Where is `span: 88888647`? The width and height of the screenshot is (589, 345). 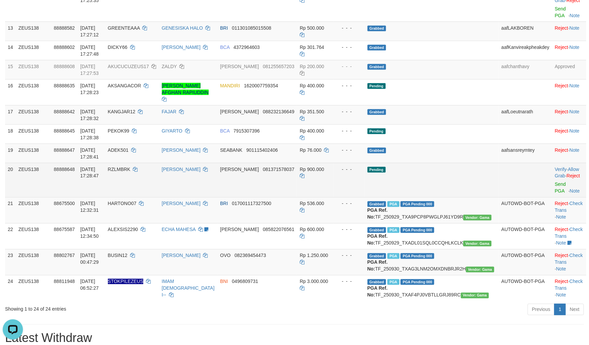
span: 88888647 is located at coordinates (64, 150).